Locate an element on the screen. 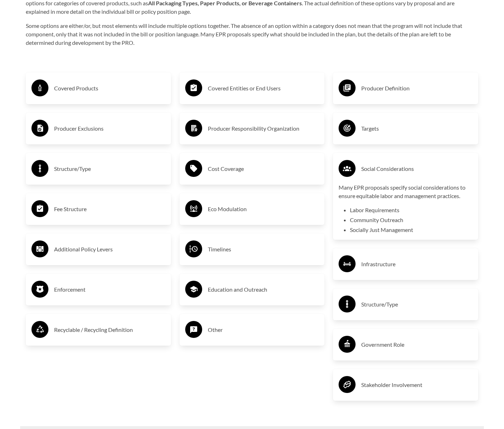 Image resolution: width=504 pixels, height=429 pixels. h3: Eco Modulation is located at coordinates (263, 209).